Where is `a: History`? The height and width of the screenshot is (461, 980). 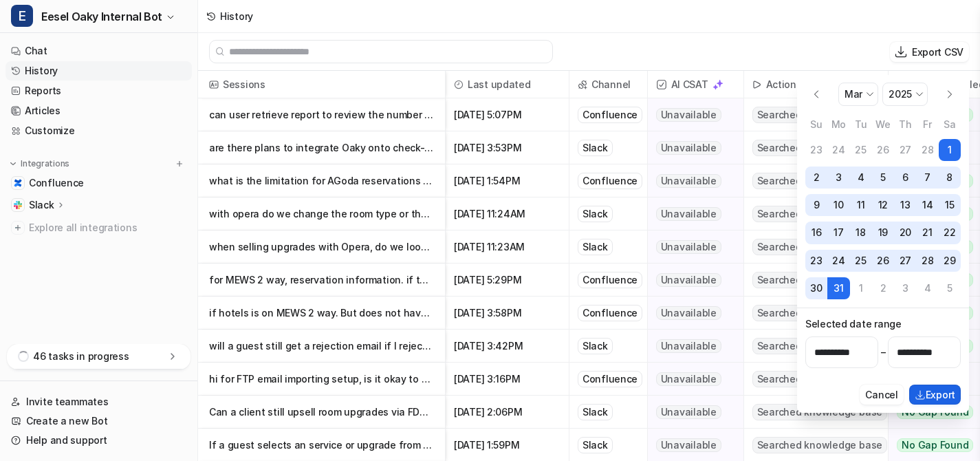 a: History is located at coordinates (99, 71).